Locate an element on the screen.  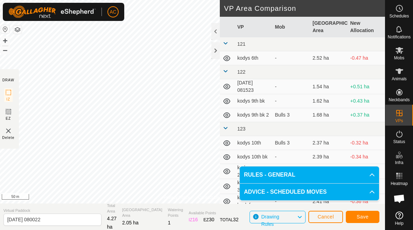
span: Watering Points is located at coordinates (175, 213).